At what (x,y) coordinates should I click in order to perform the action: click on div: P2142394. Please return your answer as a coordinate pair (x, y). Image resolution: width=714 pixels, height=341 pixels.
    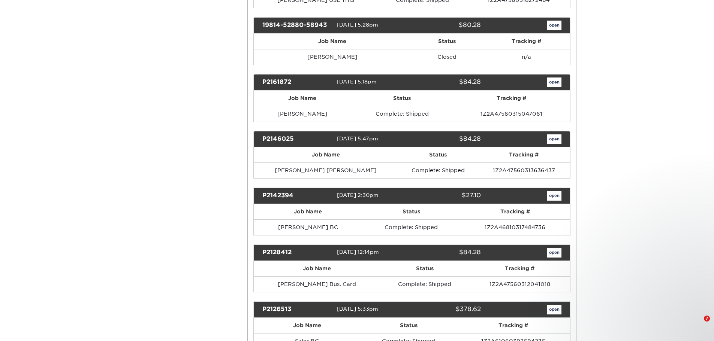
    Looking at the image, I should click on (297, 196).